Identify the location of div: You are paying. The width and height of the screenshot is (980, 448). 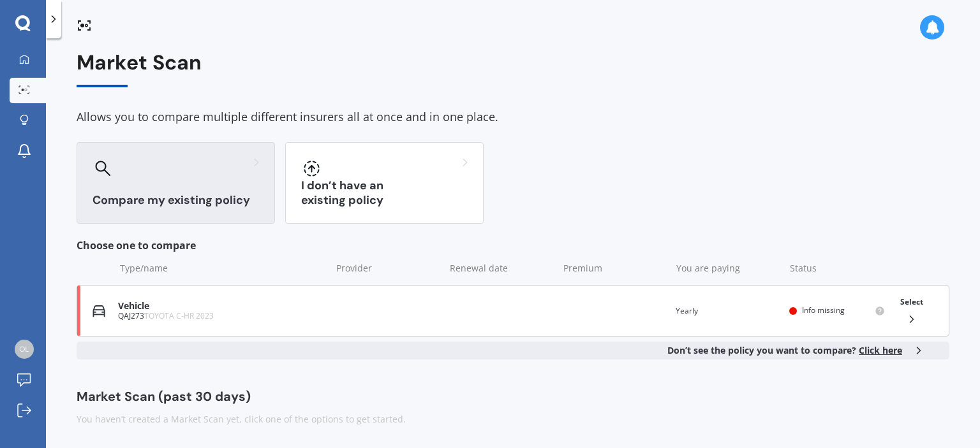
(728, 268).